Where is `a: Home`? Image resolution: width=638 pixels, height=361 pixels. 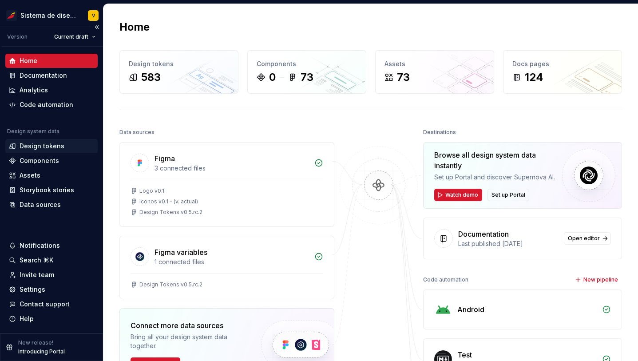 a: Home is located at coordinates (51, 61).